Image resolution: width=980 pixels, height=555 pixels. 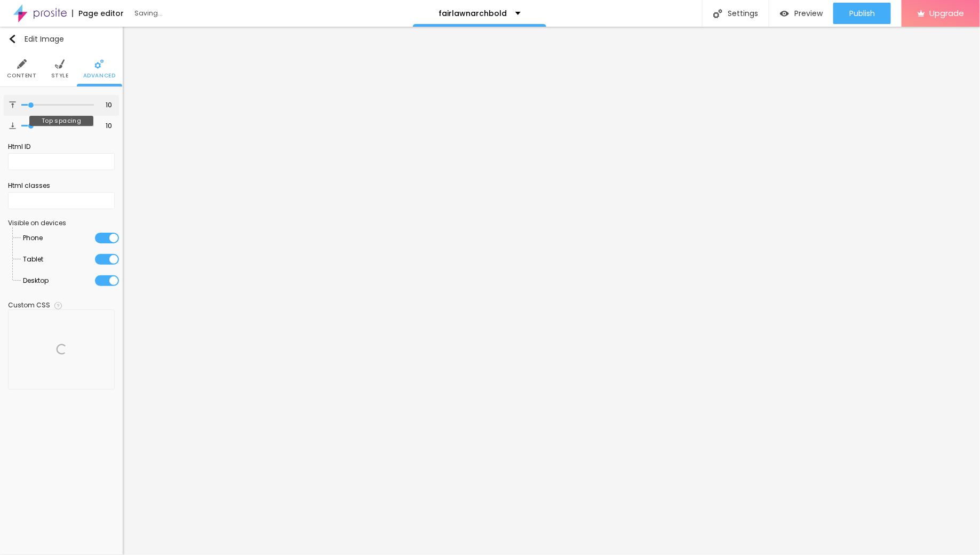 I want to click on span: Publish, so click(x=862, y=14).